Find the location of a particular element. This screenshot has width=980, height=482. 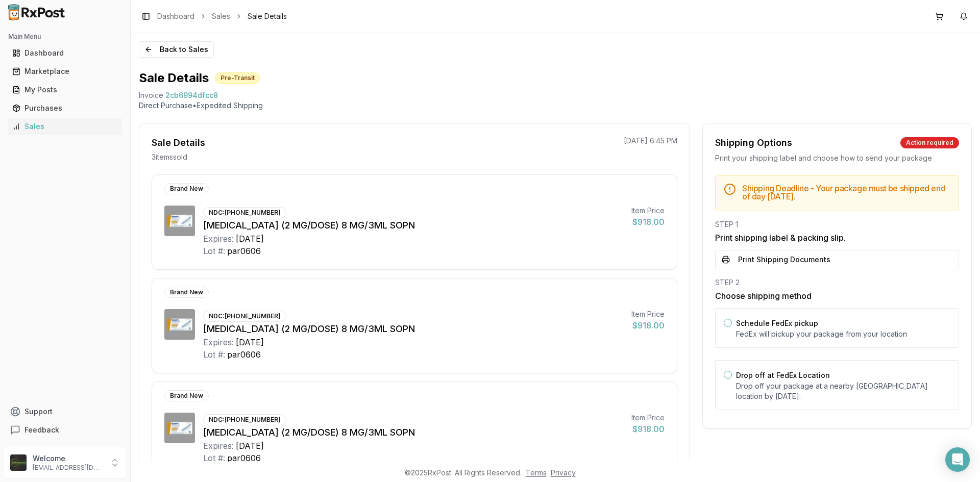

div: Open Intercom Messenger is located at coordinates (957, 459).